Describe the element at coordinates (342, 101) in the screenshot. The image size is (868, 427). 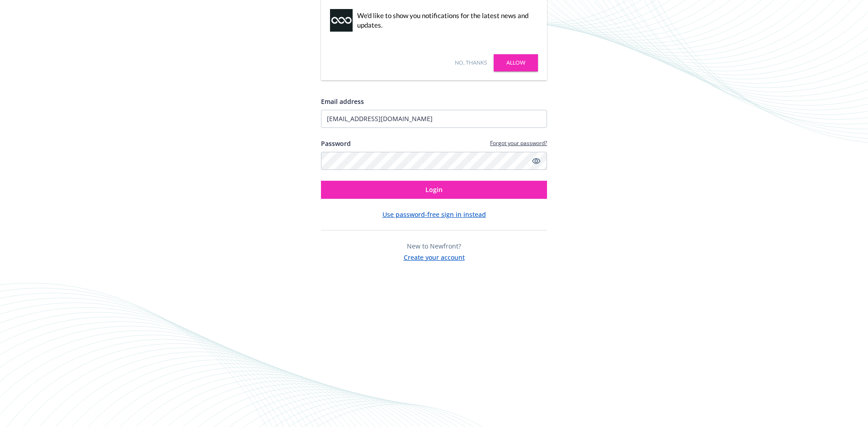
I see `span: Email address` at that location.